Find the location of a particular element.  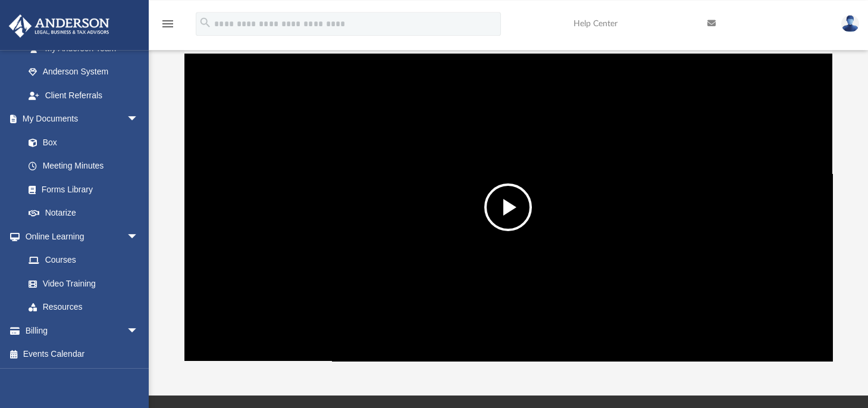

a: Billingarrow_drop_down is located at coordinates (82, 330).